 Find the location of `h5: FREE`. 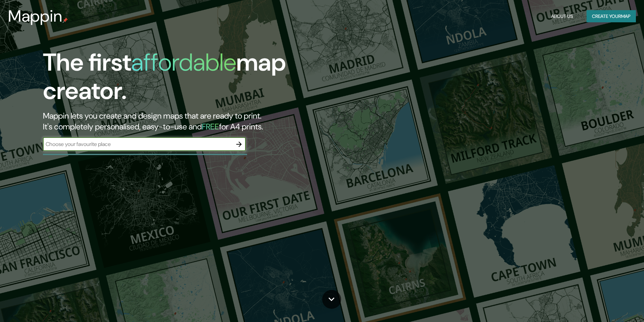

h5: FREE is located at coordinates (210, 126).